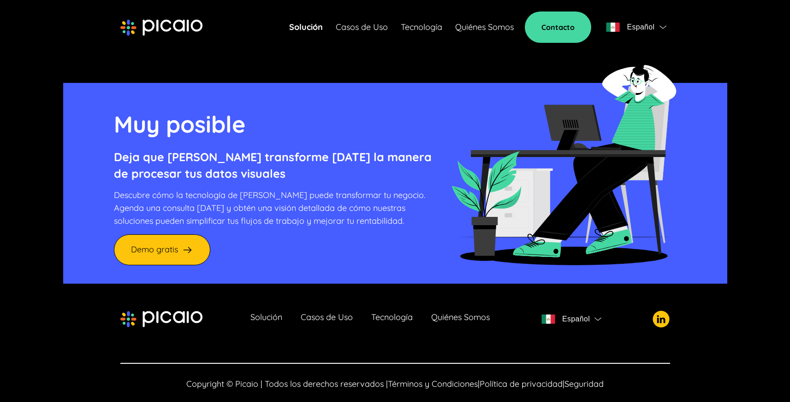 The height and width of the screenshot is (402, 790). I want to click on span: Términos y Condiciones, so click(432, 384).